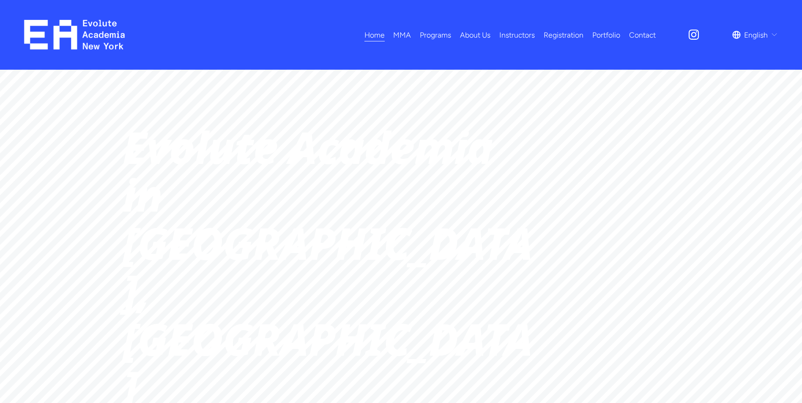  What do you see at coordinates (517, 35) in the screenshot?
I see `a: Instructors` at bounding box center [517, 35].